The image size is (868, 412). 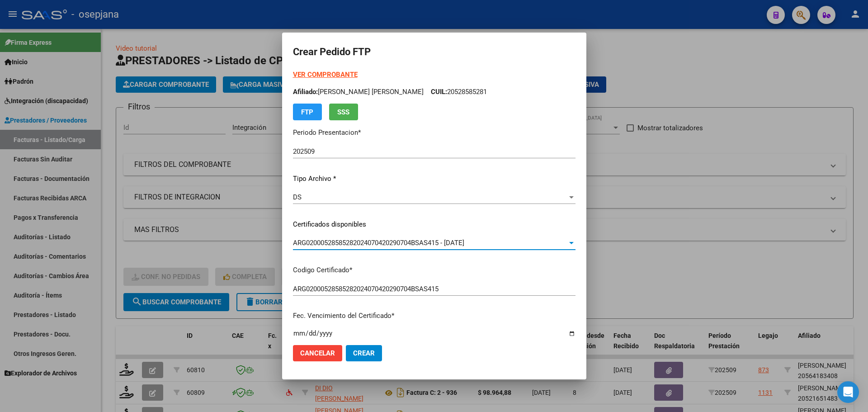 What do you see at coordinates (307, 112) in the screenshot?
I see `button: FTP` at bounding box center [307, 112].